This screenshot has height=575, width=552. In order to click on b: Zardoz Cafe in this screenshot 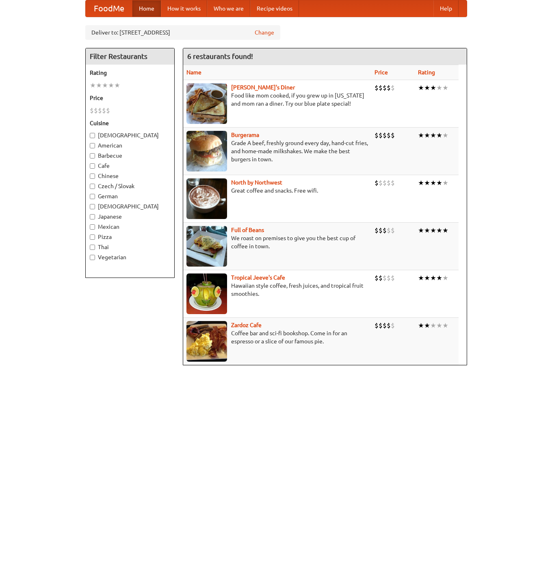, I will do `click(246, 325)`.